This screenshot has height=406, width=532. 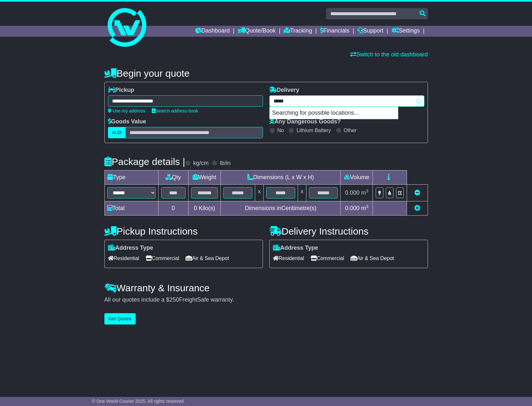 What do you see at coordinates (131, 177) in the screenshot?
I see `td: Type` at bounding box center [131, 177].